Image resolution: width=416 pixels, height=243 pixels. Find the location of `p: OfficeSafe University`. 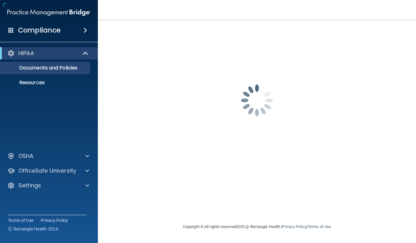

p: OfficeSafe University is located at coordinates (47, 170).